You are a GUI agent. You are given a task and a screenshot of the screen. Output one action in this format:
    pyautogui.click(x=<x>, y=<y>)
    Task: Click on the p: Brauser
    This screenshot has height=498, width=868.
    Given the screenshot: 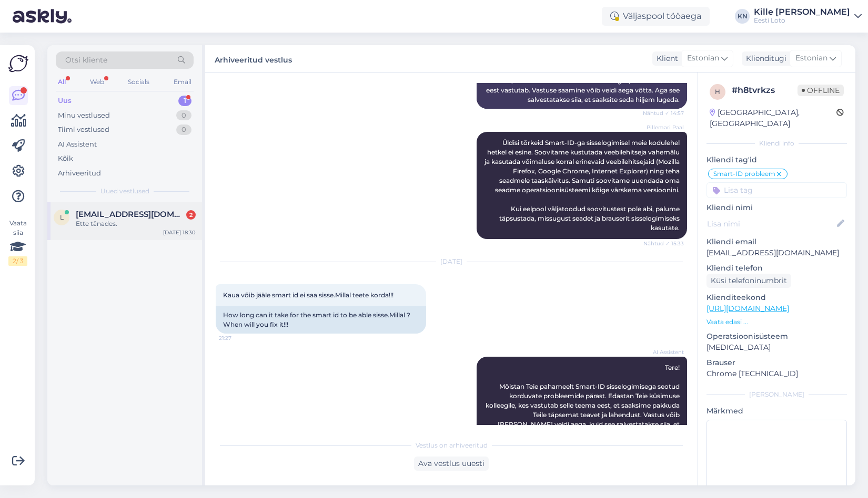 What is the action you would take?
    pyautogui.click(x=776, y=362)
    